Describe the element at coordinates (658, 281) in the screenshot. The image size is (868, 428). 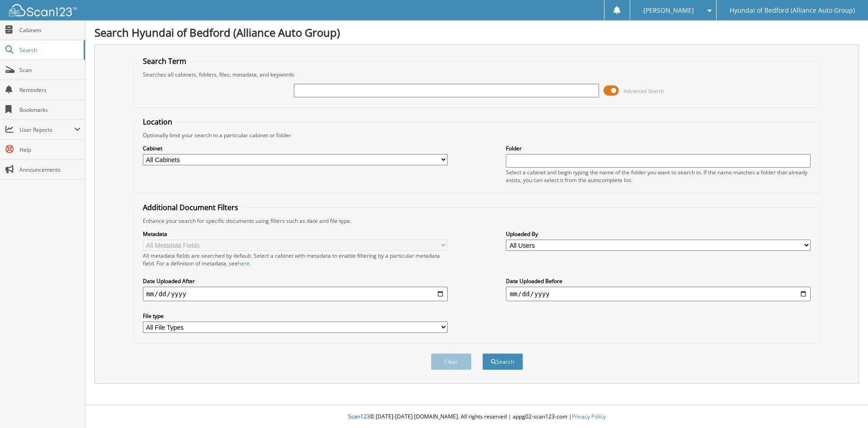
I see `label: Date Uploaded Before` at that location.